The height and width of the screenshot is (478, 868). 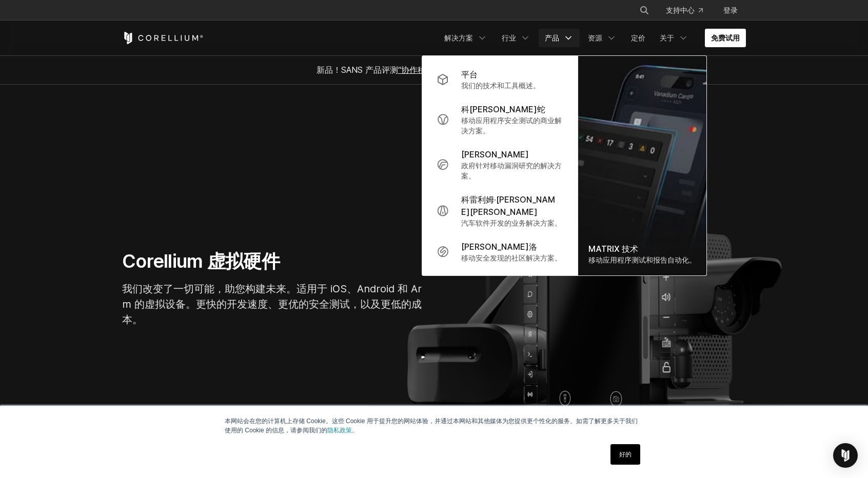 What do you see at coordinates (595, 38) in the screenshot?
I see `font: 资源` at bounding box center [595, 38].